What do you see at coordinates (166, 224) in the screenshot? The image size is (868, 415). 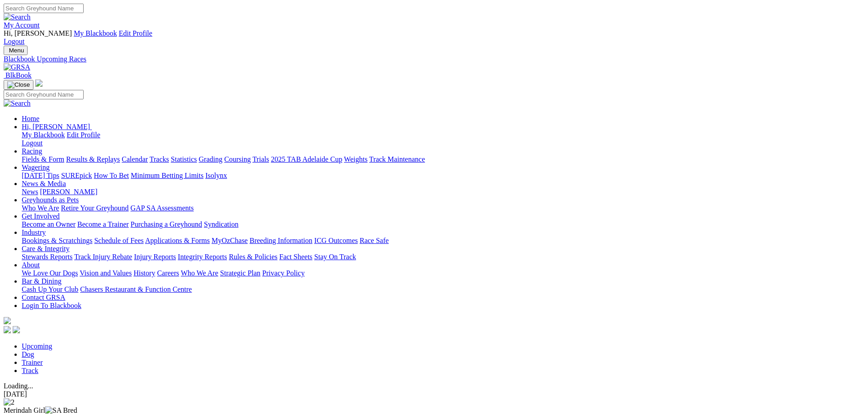 I see `a: Purchasing a Greyhound` at bounding box center [166, 224].